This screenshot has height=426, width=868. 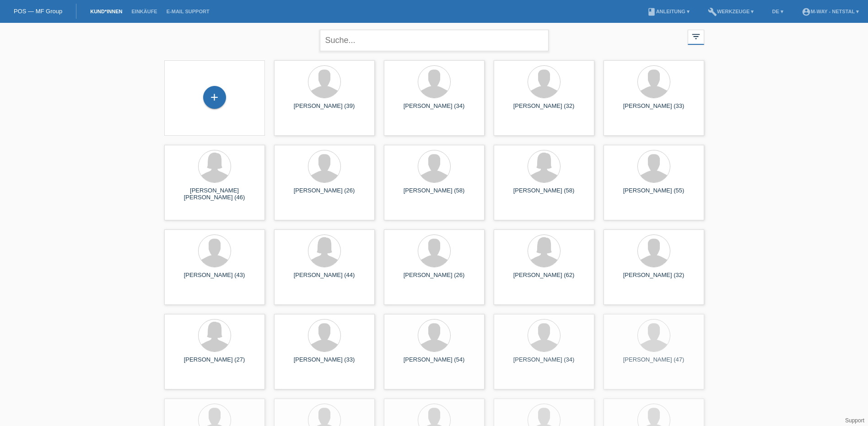 I want to click on i: book, so click(x=652, y=12).